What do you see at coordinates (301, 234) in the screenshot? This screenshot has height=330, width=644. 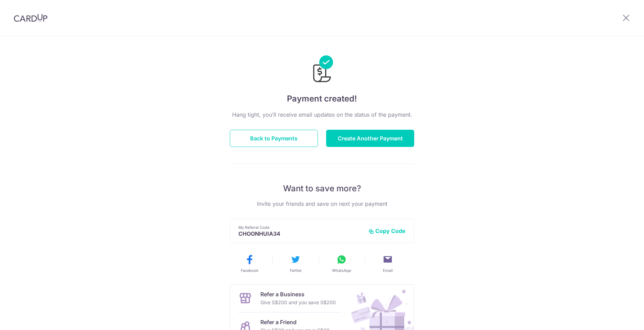 I see `p: CHOONHUIA34` at bounding box center [301, 234].